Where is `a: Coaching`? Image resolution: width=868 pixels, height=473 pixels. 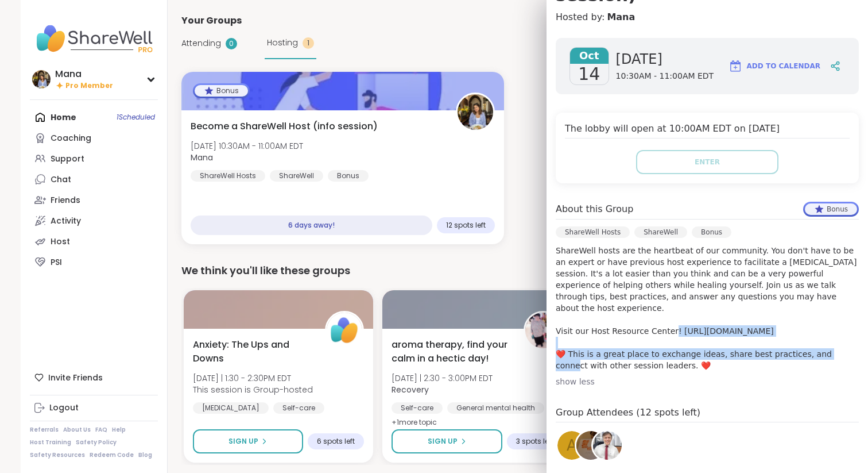
a: Coaching is located at coordinates (94, 138).